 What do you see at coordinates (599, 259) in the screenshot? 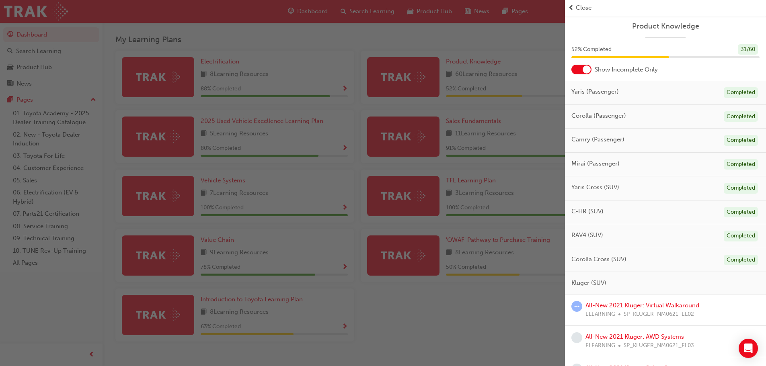
I see `span: Corolla Cross (SUV)` at bounding box center [599, 259].